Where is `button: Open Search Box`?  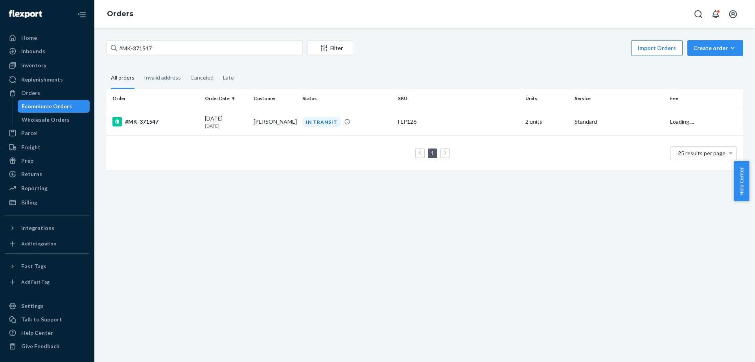
button: Open Search Box is located at coordinates (699, 14).